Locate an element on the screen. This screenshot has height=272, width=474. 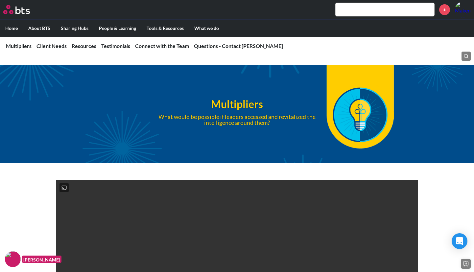
label: About BTS is located at coordinates (39, 28).